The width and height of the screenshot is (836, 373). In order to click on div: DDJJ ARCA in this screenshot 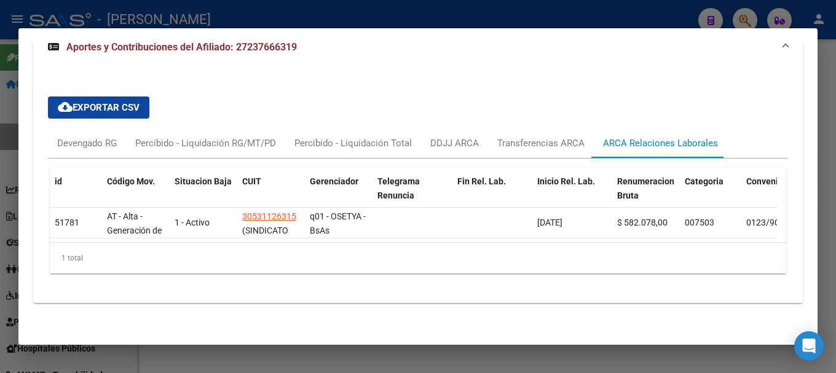, I will do `click(454, 143)`.